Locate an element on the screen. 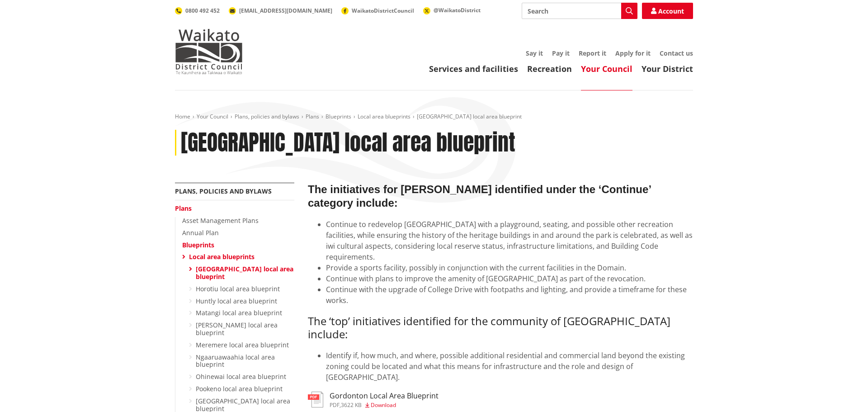 This screenshot has width=868, height=412. a: Say it is located at coordinates (534, 53).